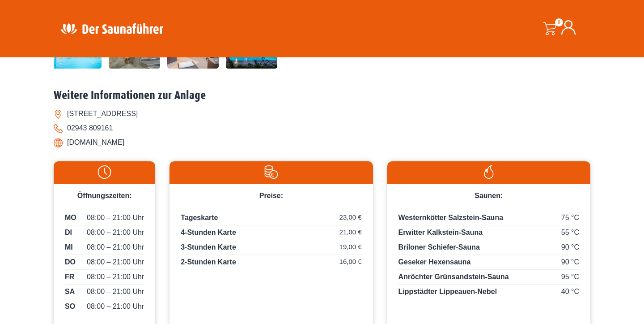 The image size is (644, 324). What do you see at coordinates (322, 95) in the screenshot?
I see `h2: Weitere Informationen zur Anlage` at bounding box center [322, 95].